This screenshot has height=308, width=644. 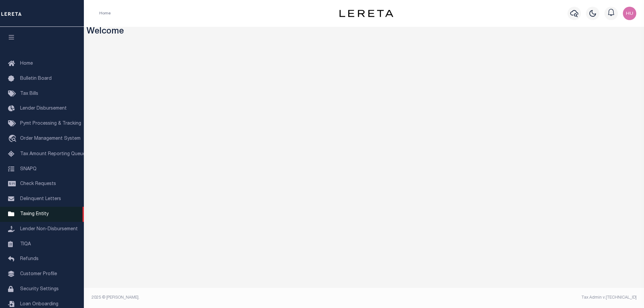 What do you see at coordinates (366, 13) in the screenshot?
I see `img: logo-dark.svg` at bounding box center [366, 13].